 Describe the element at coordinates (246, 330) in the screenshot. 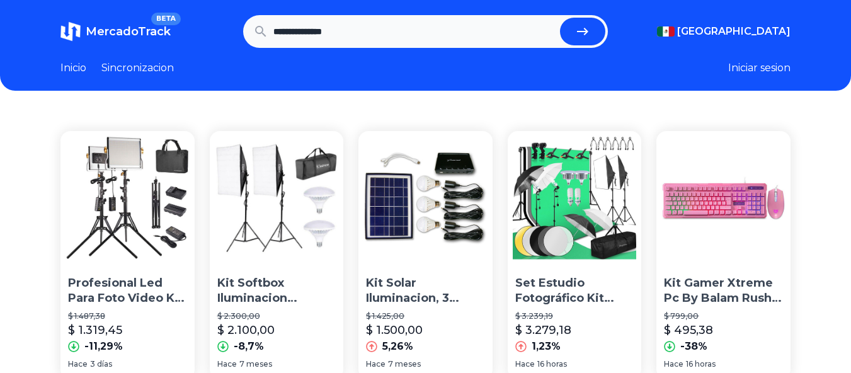

I see `p: $ 2.100,00` at that location.